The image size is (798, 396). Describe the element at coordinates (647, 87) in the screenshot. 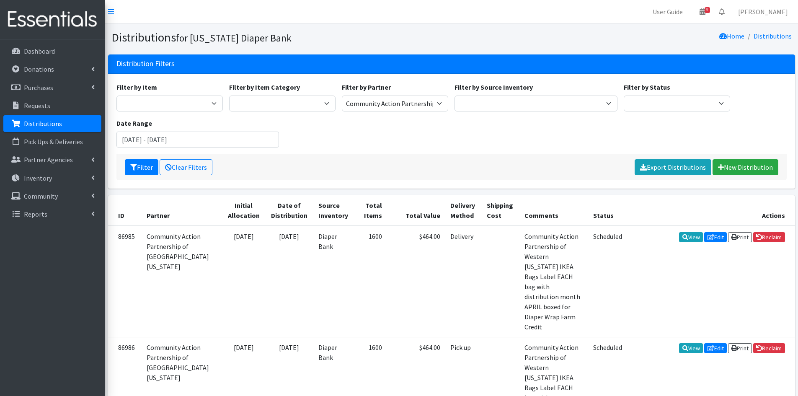

I see `label: Filter by Status` at that location.